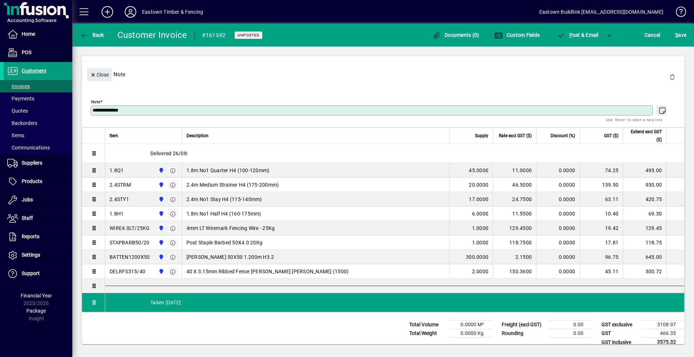 This screenshot has height=357, width=694. I want to click on span: Settings, so click(31, 255).